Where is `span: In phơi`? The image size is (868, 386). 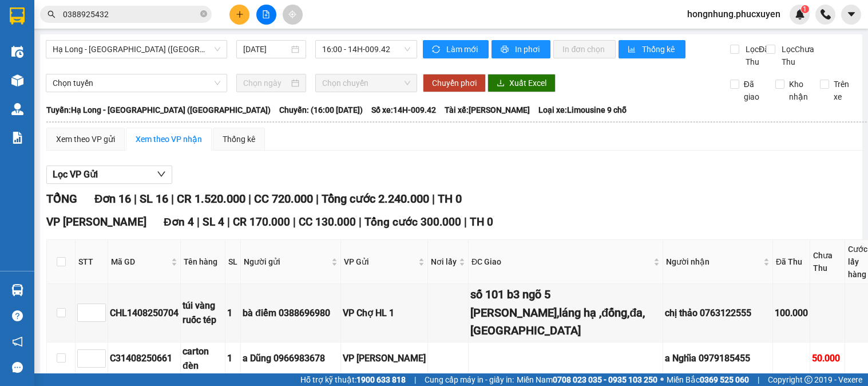 span: In phơi is located at coordinates (529, 50).